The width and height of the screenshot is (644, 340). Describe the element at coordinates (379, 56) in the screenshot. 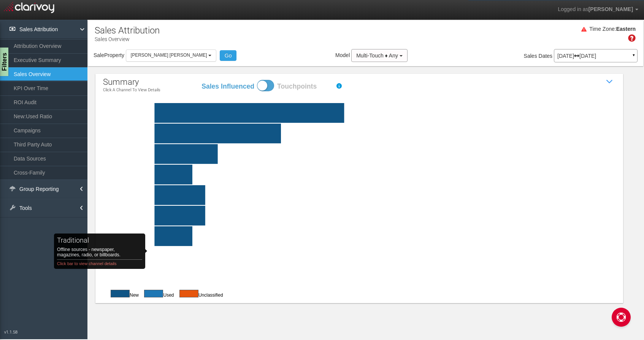

I see `button: Multi-Touch ♦ Any` at that location.